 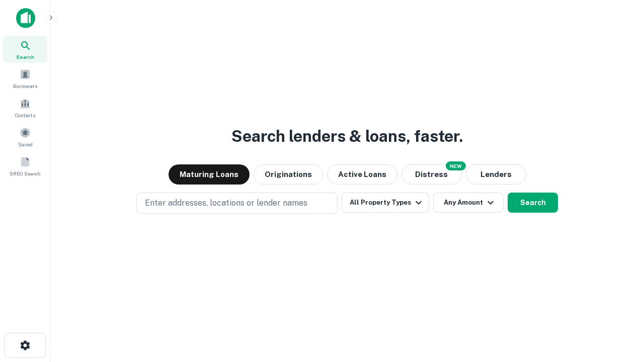 What do you see at coordinates (432, 175) in the screenshot?
I see `button: Search distressed loans with lien and other non-mortgage details.` at bounding box center [432, 175].